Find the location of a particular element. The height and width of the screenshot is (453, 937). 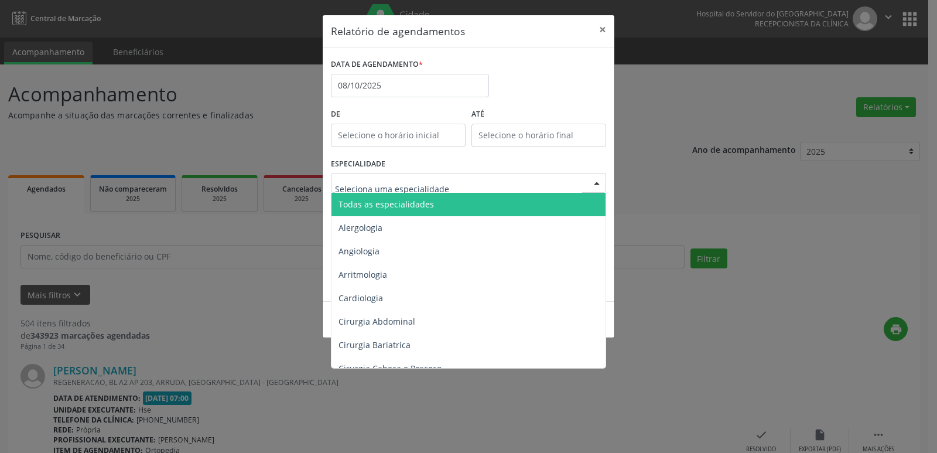

span: Angiologia is located at coordinates (359, 251).